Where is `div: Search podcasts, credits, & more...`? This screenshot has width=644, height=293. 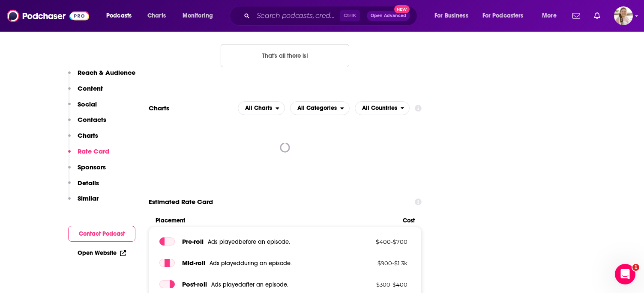
div: Search podcasts, credits, & more... is located at coordinates (331, 16).